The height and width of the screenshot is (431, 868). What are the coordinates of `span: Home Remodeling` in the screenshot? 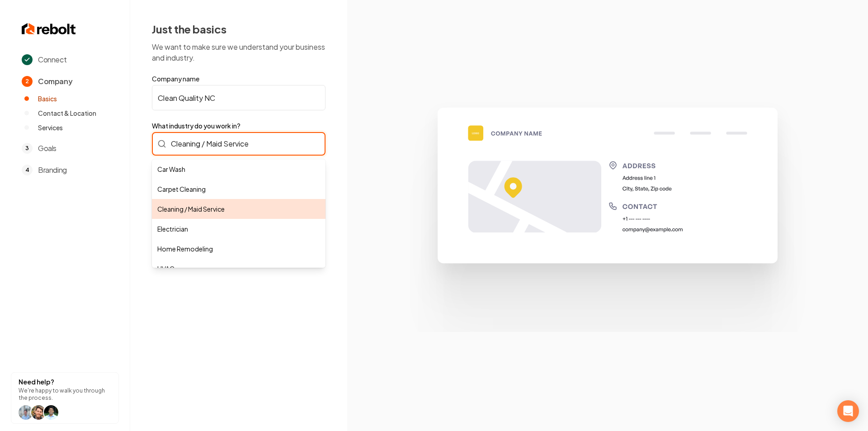 It's located at (239, 249).